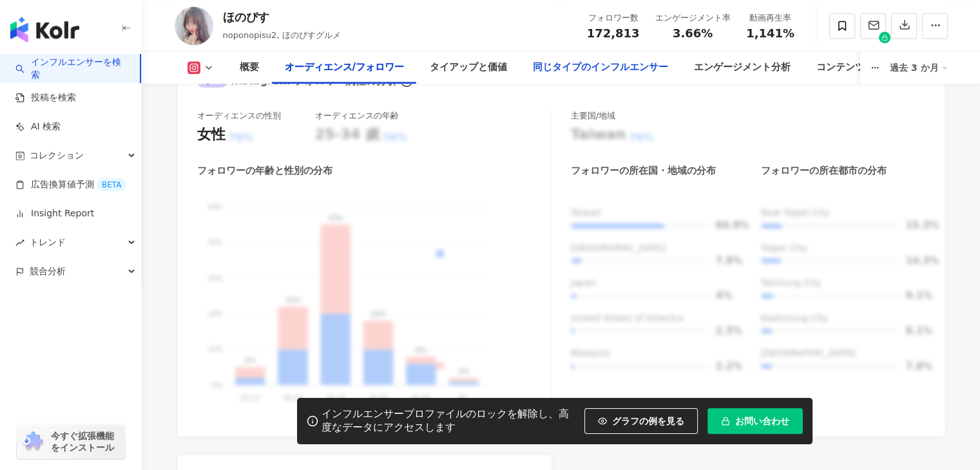 This screenshot has height=470, width=980. I want to click on div: フォロワーの所在国・地域の分布, so click(643, 171).